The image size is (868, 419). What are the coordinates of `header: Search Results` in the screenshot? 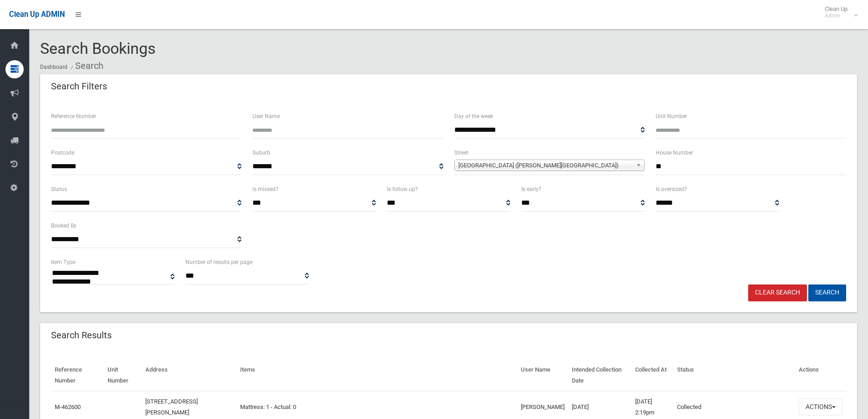 It's located at (81, 335).